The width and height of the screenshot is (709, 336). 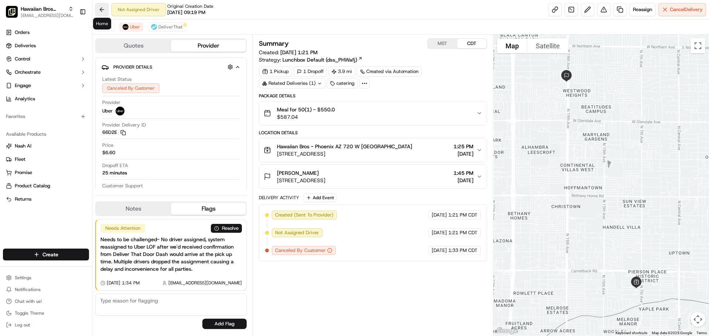 What do you see at coordinates (14, 77) in the screenshot?
I see `img: 1736555255976-a54dd68f-1ca7-489b-9aae-adbdc363a1c4` at bounding box center [14, 77].